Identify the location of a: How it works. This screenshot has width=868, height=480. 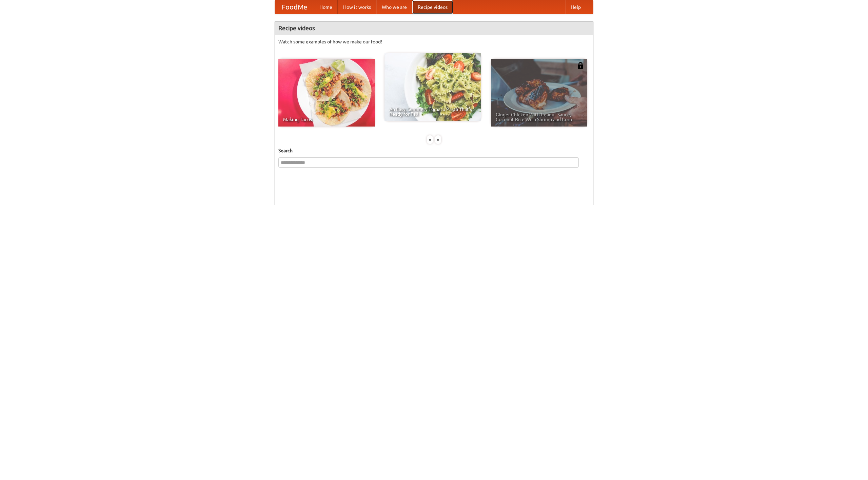
(357, 7).